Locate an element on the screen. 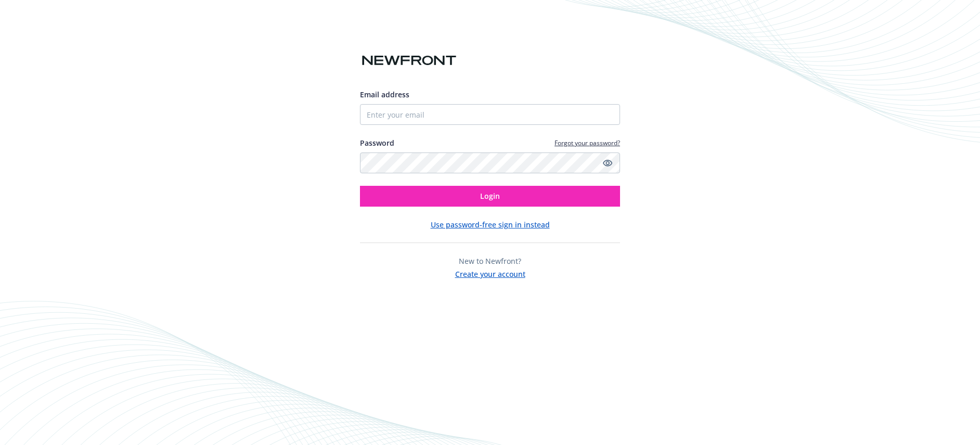 The image size is (980, 445). button: Login is located at coordinates (490, 196).